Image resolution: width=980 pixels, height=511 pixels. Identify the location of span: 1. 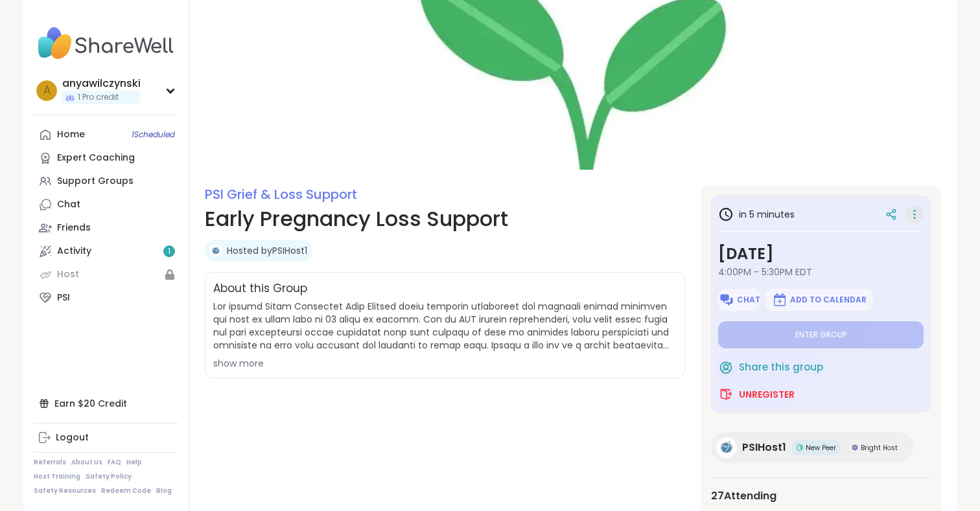
(169, 251).